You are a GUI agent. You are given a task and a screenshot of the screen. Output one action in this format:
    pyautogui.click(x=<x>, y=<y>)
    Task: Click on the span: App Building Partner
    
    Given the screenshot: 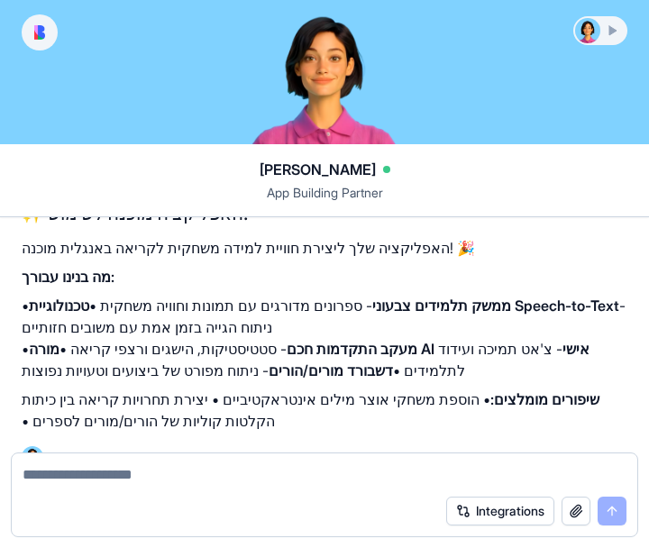 What is the action you would take?
    pyautogui.click(x=325, y=200)
    